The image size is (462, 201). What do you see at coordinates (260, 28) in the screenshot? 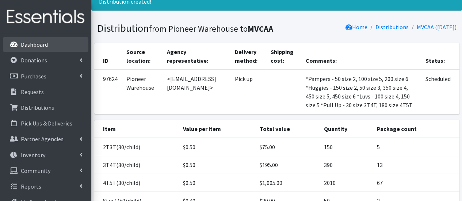
I see `b: MVCAA` at bounding box center [260, 28].